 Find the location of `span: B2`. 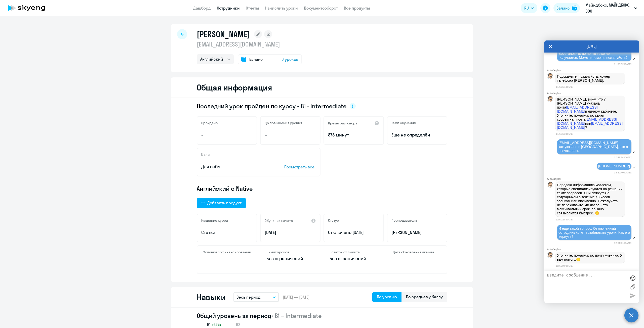

span: B2 is located at coordinates (238, 324).